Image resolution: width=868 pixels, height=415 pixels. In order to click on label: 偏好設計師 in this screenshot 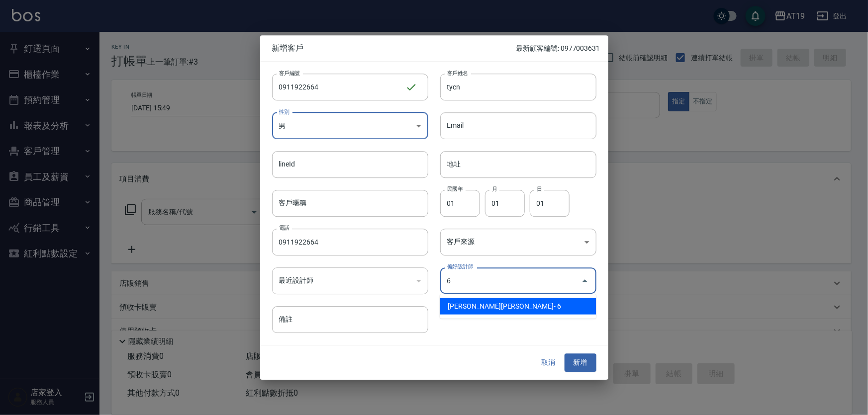, I will do `click(460, 267)`.